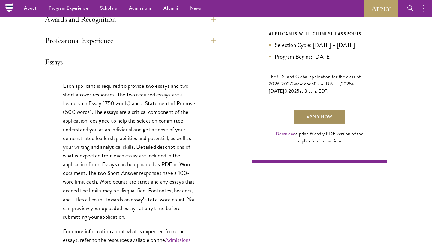  Describe the element at coordinates (286, 91) in the screenshot. I see `span: 0` at that location.